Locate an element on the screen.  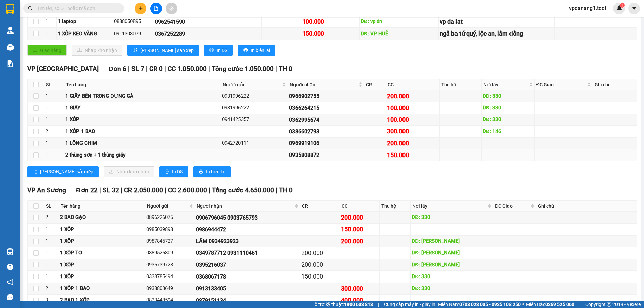
div: 0938803649 is located at coordinates (169, 289).